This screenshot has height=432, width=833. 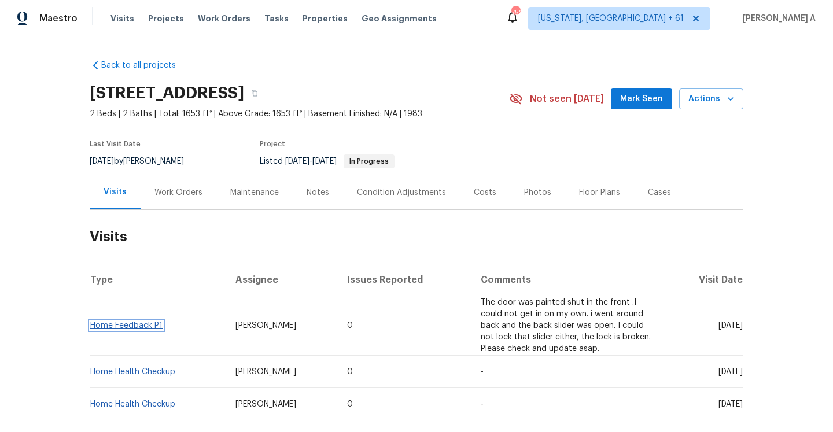 What do you see at coordinates (115, 144) in the screenshot?
I see `span: Last Visit Date` at bounding box center [115, 144].